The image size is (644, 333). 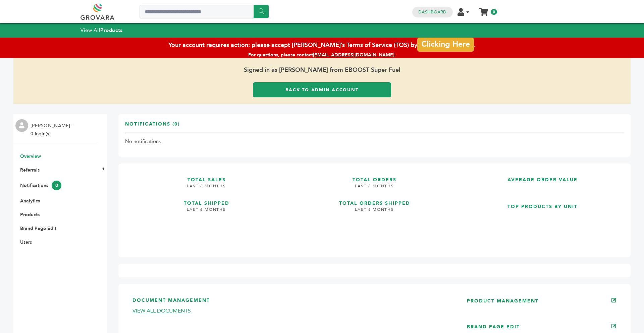 I want to click on h3: AVERAGE ORDER VALUE, so click(x=542, y=177).